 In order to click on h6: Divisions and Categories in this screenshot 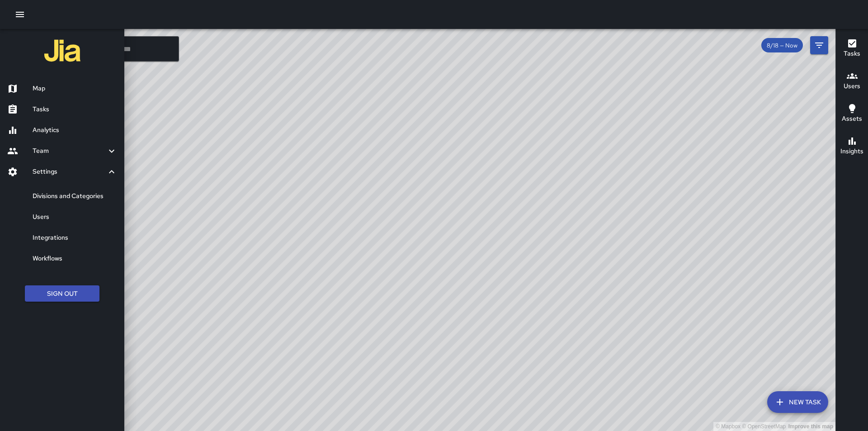, I will do `click(74, 196)`.